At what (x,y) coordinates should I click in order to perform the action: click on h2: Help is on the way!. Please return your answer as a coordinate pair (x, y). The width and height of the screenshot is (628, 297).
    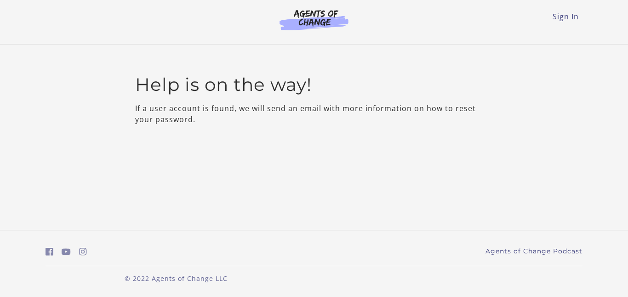
    Looking at the image, I should click on (314, 85).